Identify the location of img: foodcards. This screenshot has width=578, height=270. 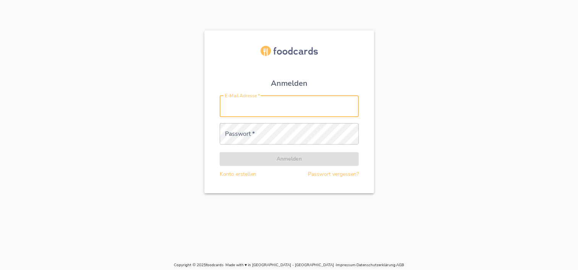
(289, 51).